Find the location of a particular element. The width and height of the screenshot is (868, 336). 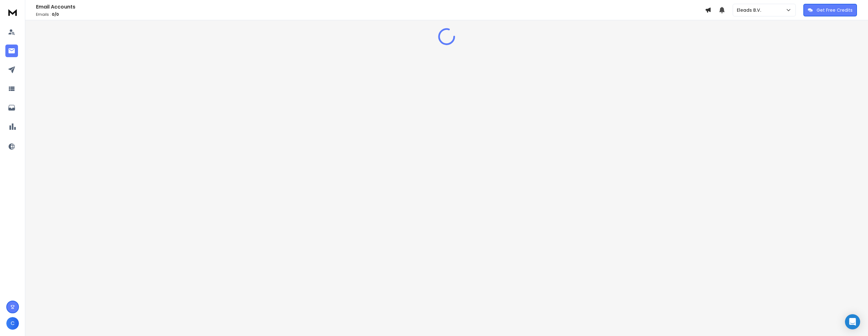

p: Eleads B.V. is located at coordinates (750, 10).